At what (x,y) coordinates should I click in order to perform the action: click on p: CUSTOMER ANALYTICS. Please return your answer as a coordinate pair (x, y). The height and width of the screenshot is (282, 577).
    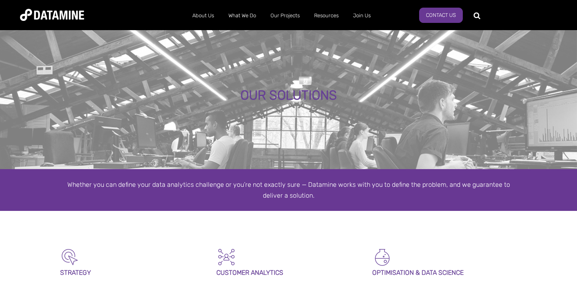
    Looking at the image, I should click on (289, 272).